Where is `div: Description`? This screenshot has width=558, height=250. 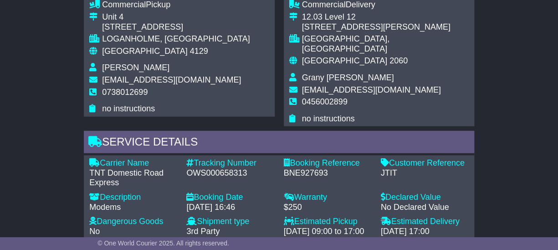
div: Description is located at coordinates (133, 197).